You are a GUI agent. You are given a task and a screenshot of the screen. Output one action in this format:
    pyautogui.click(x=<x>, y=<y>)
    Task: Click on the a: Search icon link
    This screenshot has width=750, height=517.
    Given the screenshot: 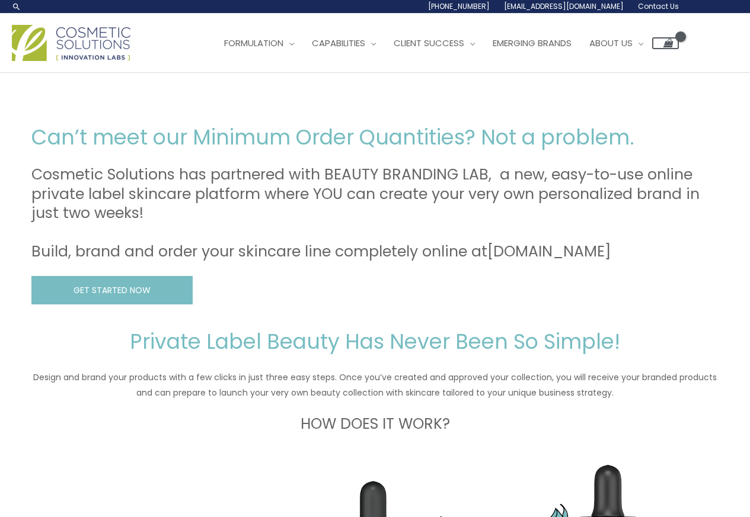 What is the action you would take?
    pyautogui.click(x=17, y=7)
    